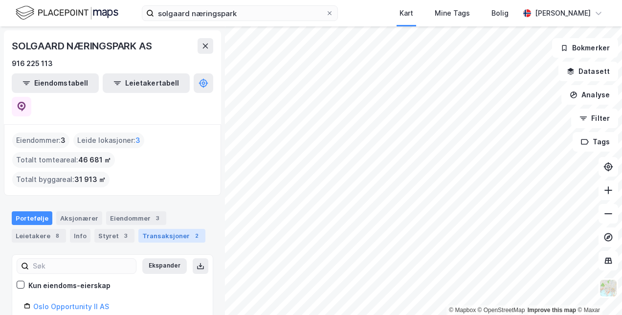 Image resolution: width=622 pixels, height=315 pixels. I want to click on a: OpenStreetMap, so click(501, 310).